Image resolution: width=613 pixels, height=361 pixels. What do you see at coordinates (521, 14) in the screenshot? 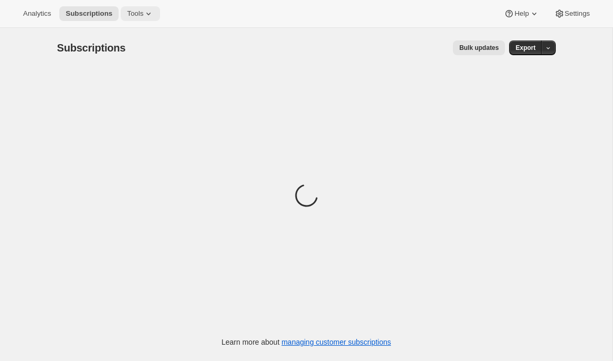
I see `button: Help` at bounding box center [521, 14].